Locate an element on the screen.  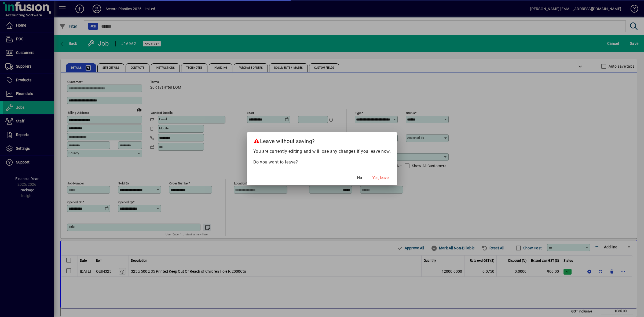
span: Yes, leave is located at coordinates (380, 178).